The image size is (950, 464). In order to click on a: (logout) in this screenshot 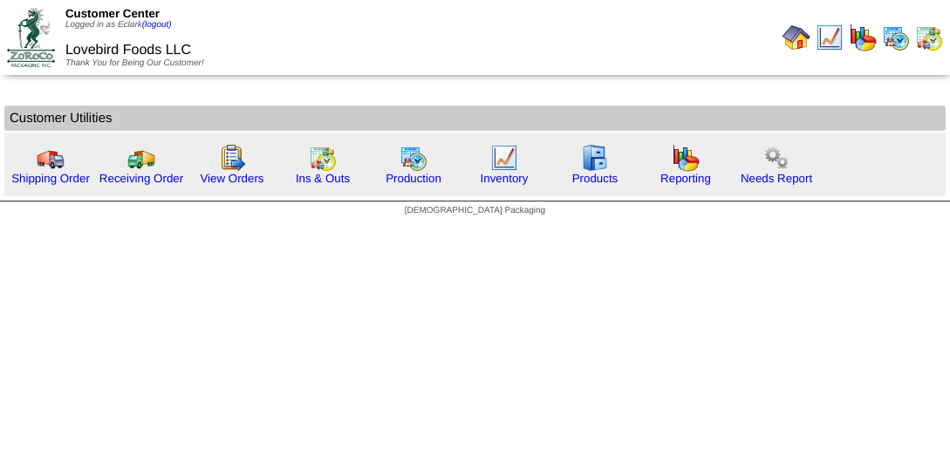, I will do `click(157, 24)`.